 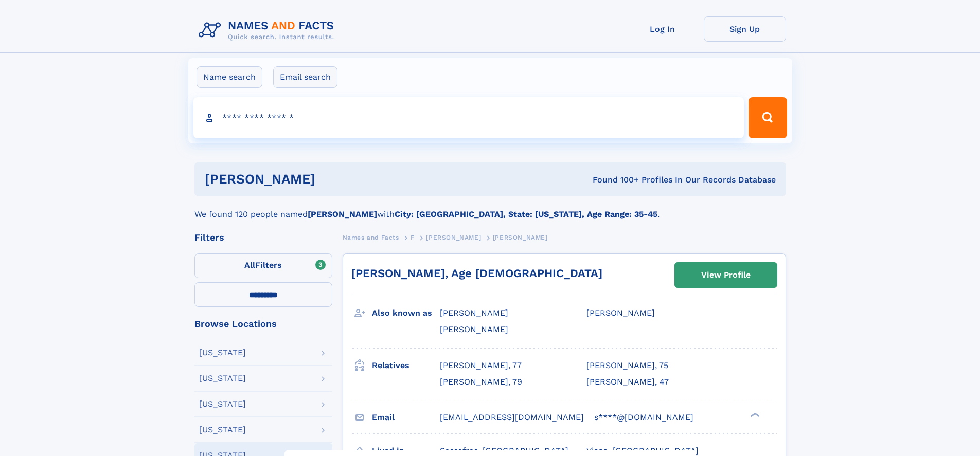 I want to click on span: F, so click(x=413, y=237).